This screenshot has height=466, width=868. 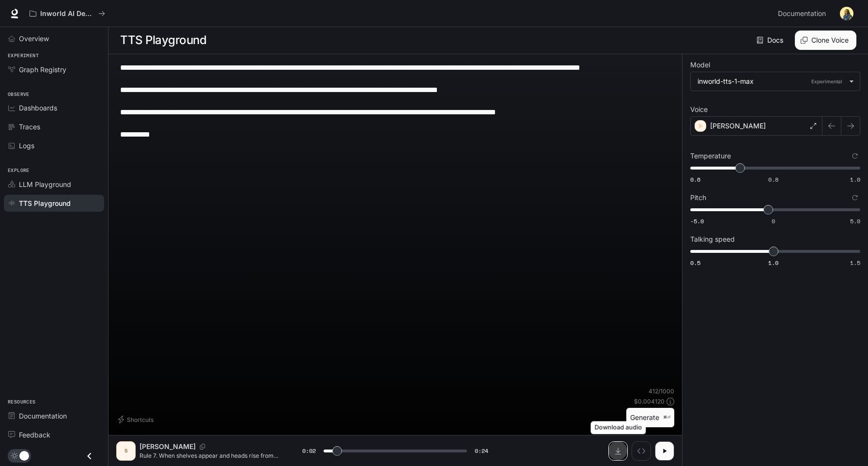 I want to click on a: Docs, so click(x=771, y=40).